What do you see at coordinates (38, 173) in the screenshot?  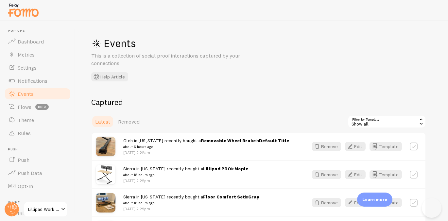 I see `a: Push Data` at bounding box center [38, 173].